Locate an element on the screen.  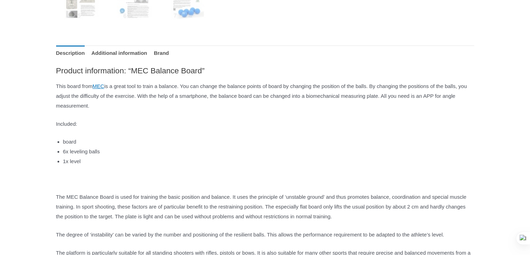
p: This board from is a great tool to train a balance. You can change the balance points of board by... is located at coordinates (265, 96).